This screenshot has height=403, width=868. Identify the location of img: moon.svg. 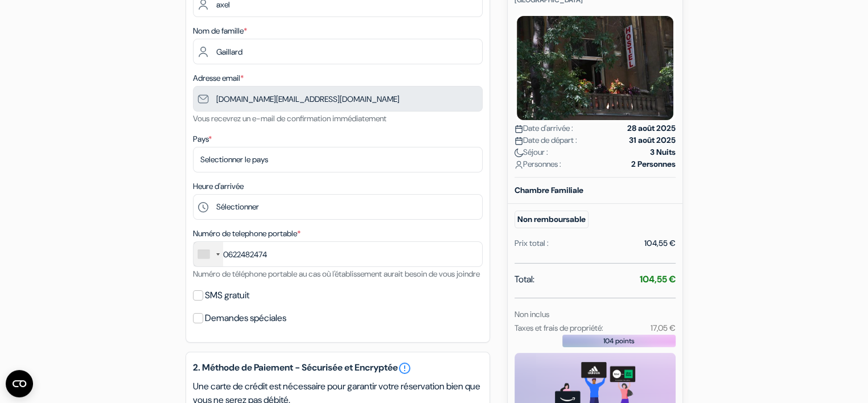
(518, 153).